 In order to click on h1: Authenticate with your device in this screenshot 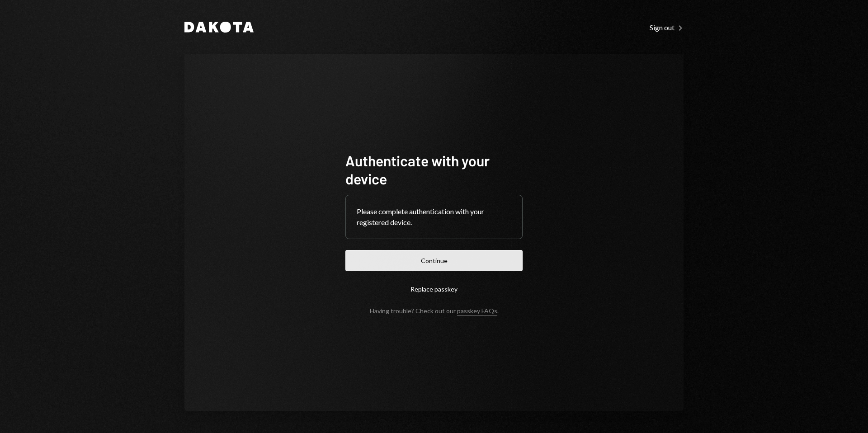, I will do `click(434, 170)`.